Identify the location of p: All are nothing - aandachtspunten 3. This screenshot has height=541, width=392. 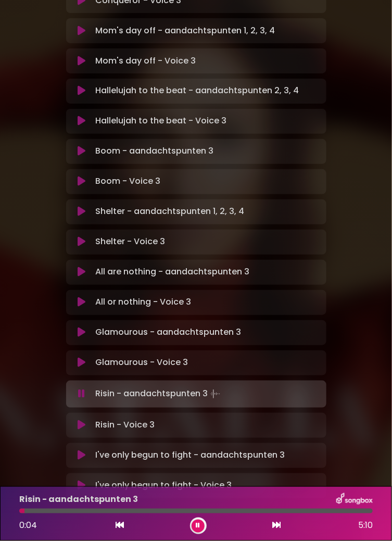
(172, 272).